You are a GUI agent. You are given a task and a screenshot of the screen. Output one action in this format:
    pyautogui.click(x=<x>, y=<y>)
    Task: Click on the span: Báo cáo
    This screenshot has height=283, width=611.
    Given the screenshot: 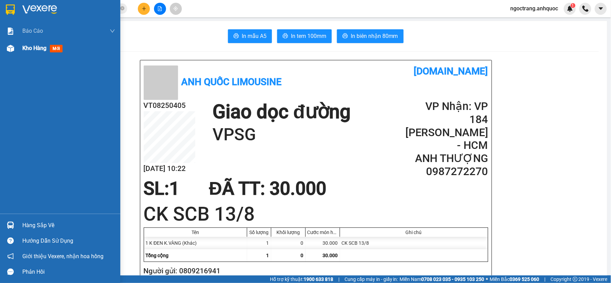 What is the action you would take?
    pyautogui.click(x=33, y=31)
    